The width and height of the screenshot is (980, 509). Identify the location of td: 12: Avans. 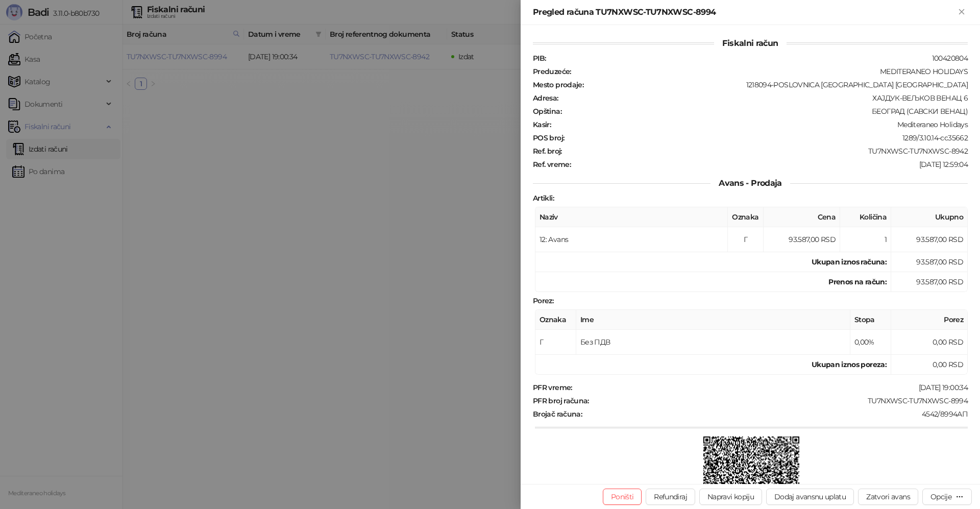
(631, 239).